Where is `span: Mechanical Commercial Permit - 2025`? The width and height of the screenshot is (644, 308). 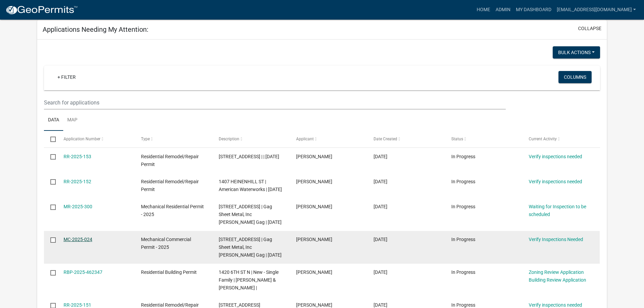
span: Mechanical Commercial Permit - 2025 is located at coordinates (166, 243).